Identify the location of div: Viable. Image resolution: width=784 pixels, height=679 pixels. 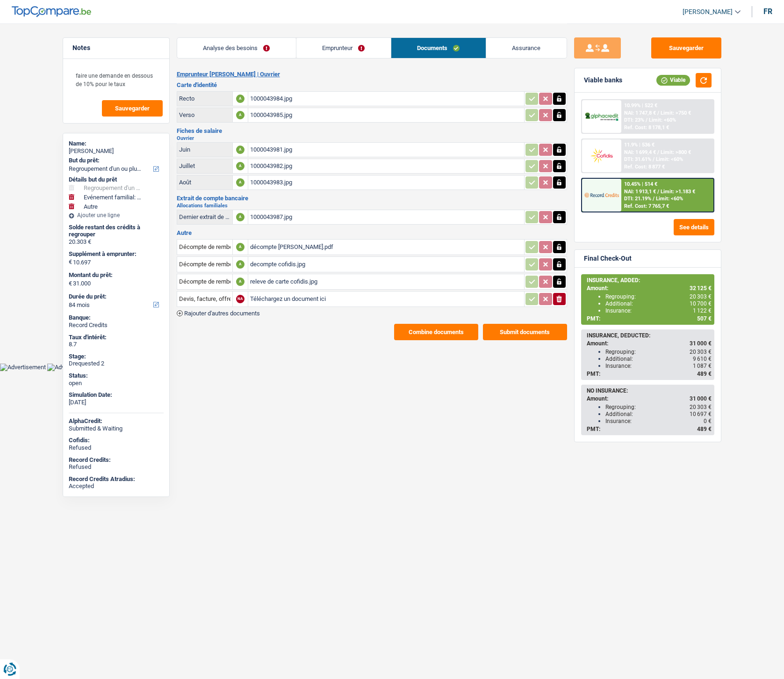
(673, 80).